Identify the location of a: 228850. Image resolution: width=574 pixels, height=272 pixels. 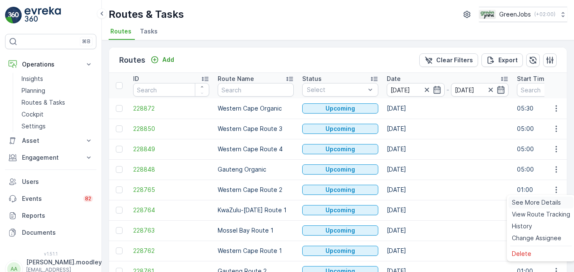
(171, 129).